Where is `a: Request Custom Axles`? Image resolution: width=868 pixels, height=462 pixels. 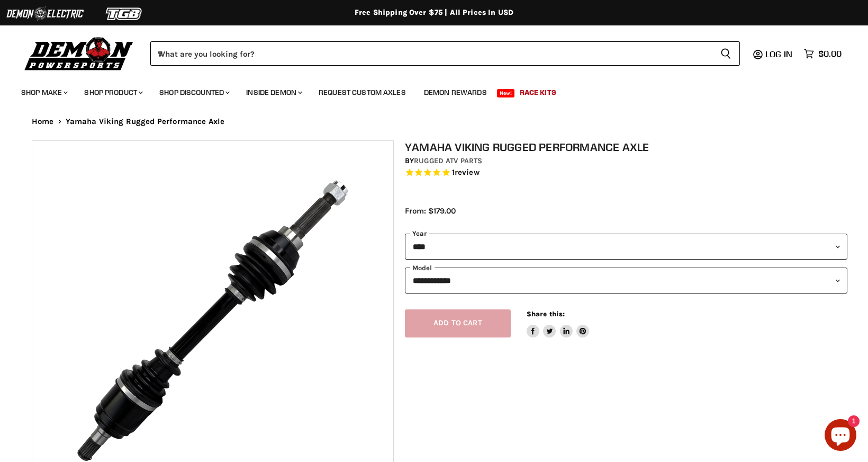 a: Request Custom Axles is located at coordinates (362, 93).